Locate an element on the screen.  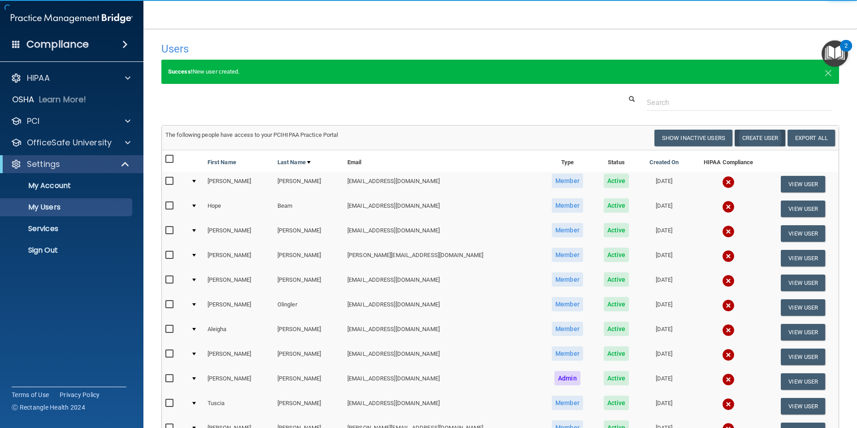
a: Terms of Use is located at coordinates (30, 395).